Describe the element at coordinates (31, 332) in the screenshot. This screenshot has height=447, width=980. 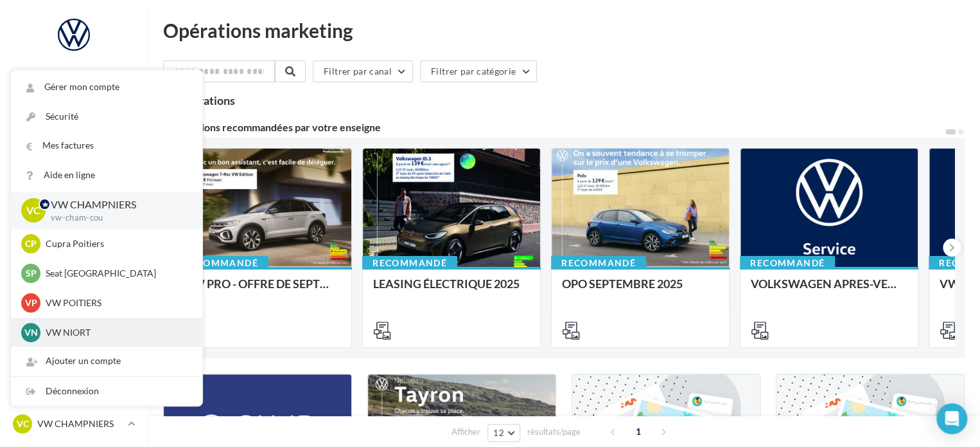
I see `span: VN` at that location.